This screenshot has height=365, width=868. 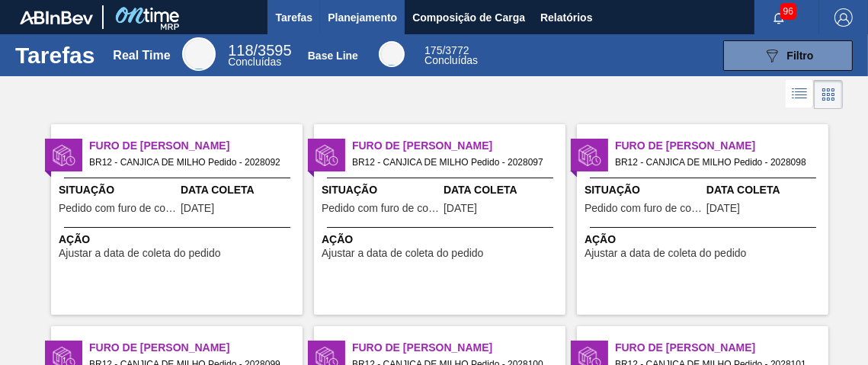 What do you see at coordinates (197, 208) in the screenshot?
I see `span: 14/09/2025` at bounding box center [197, 208].